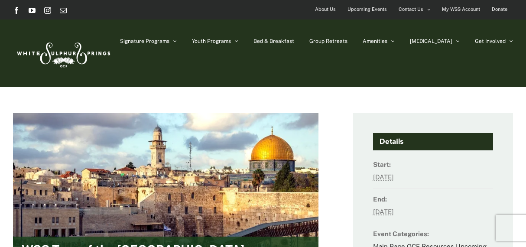  Describe the element at coordinates (329, 41) in the screenshot. I see `span: Group Retreats` at that location.